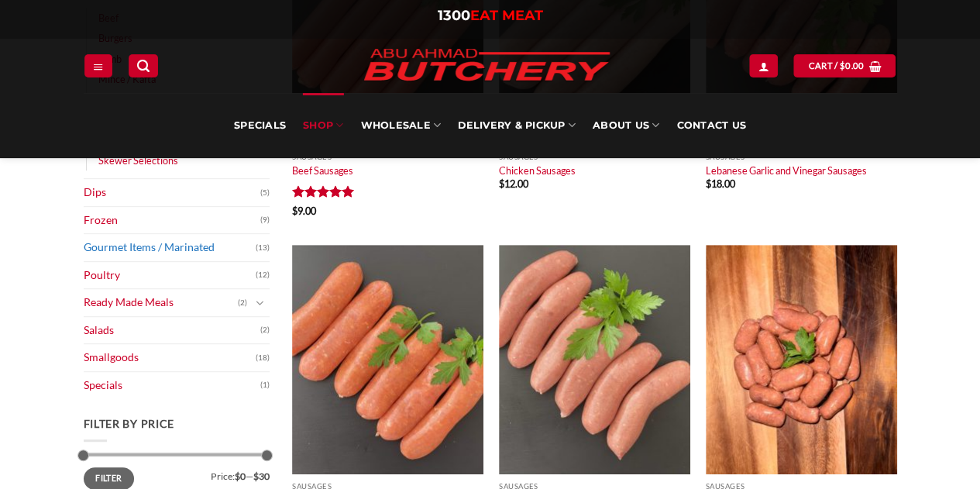 This screenshot has height=489, width=980. I want to click on span: Cart /, so click(836, 66).